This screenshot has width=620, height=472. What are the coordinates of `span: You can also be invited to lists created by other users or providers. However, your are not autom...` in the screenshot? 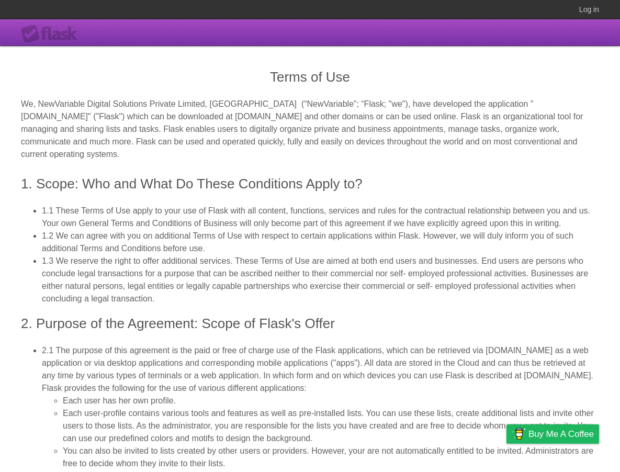 It's located at (328, 457).